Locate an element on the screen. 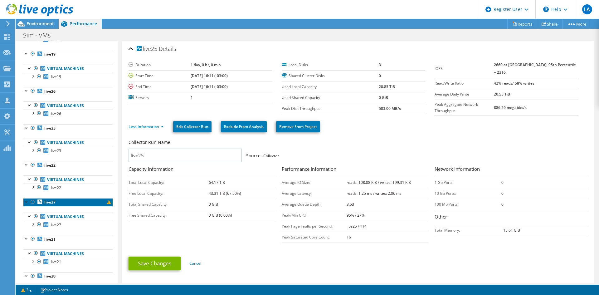 This screenshot has width=599, height=295. label: Used Shared Capacity is located at coordinates (330, 98).